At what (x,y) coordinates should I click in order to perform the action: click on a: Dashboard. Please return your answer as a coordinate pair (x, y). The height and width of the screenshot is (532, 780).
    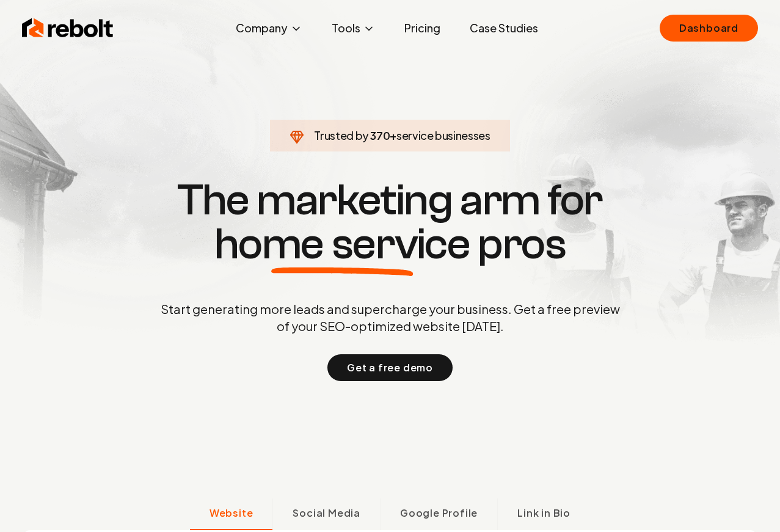
    Looking at the image, I should click on (709, 28).